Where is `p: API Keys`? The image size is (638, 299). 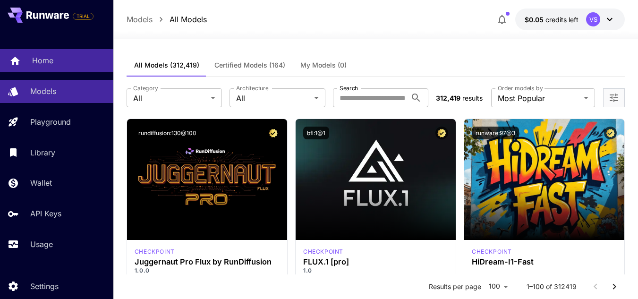
p: API Keys is located at coordinates (46, 213).